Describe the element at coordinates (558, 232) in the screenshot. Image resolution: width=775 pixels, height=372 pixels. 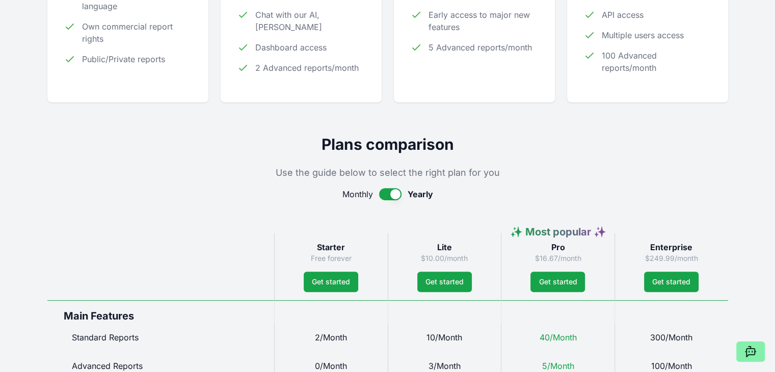
I see `span: ✨ Most popular ✨` at that location.